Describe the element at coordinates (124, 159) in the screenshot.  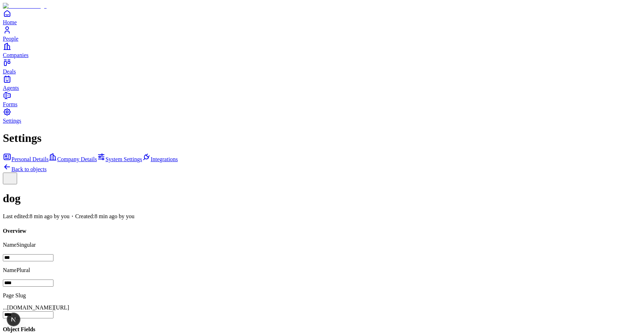
I see `span: System Settings` at that location.